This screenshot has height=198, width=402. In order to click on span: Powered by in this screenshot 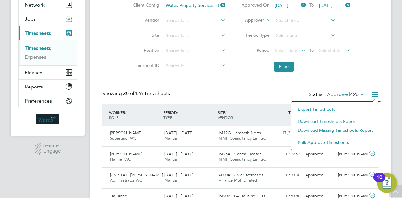, I will do `click(52, 146)`.